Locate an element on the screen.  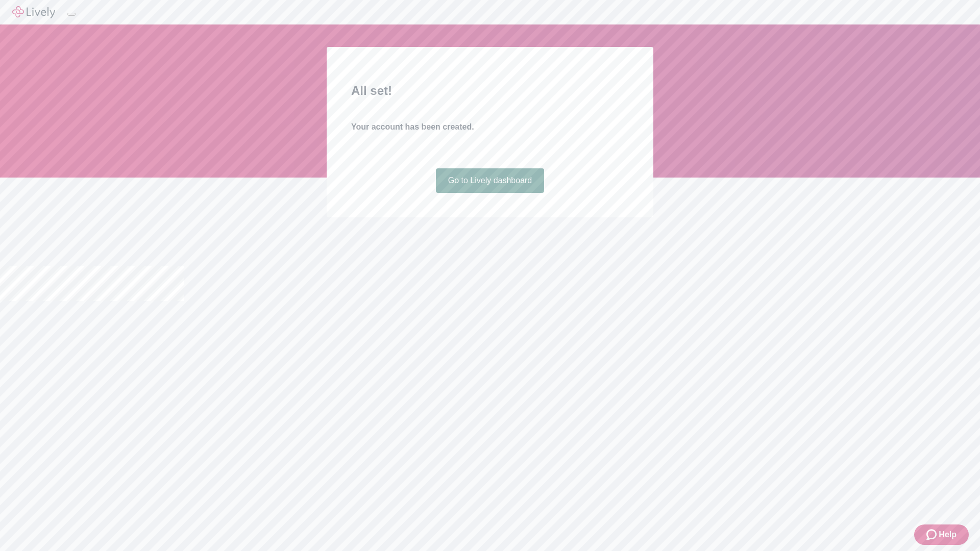
button: Log out is located at coordinates (72, 15).